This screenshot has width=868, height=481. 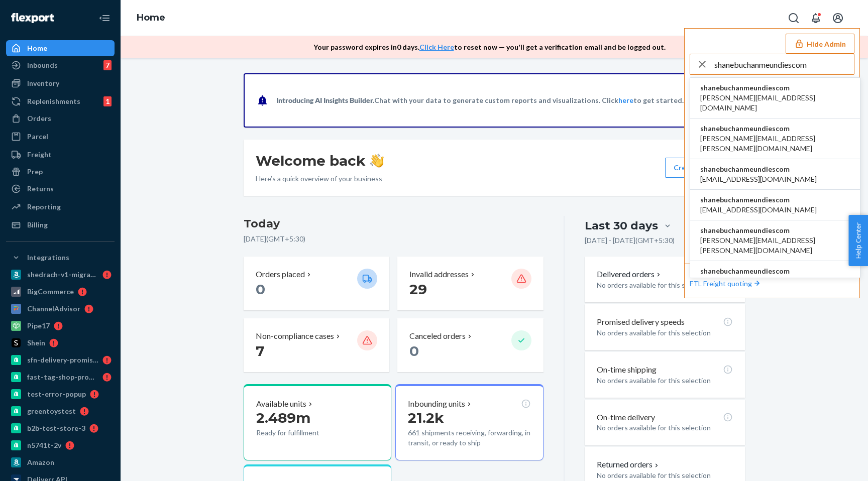 I want to click on p: Your password expires in 0 days . to reset now — you'll get a verification email and be logged out., so click(x=490, y=47).